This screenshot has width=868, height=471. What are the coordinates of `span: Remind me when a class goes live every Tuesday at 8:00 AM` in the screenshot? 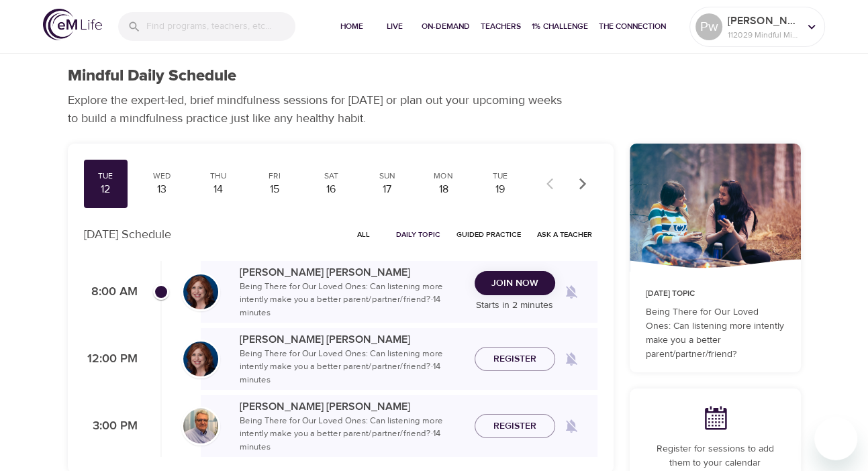 It's located at (571, 292).